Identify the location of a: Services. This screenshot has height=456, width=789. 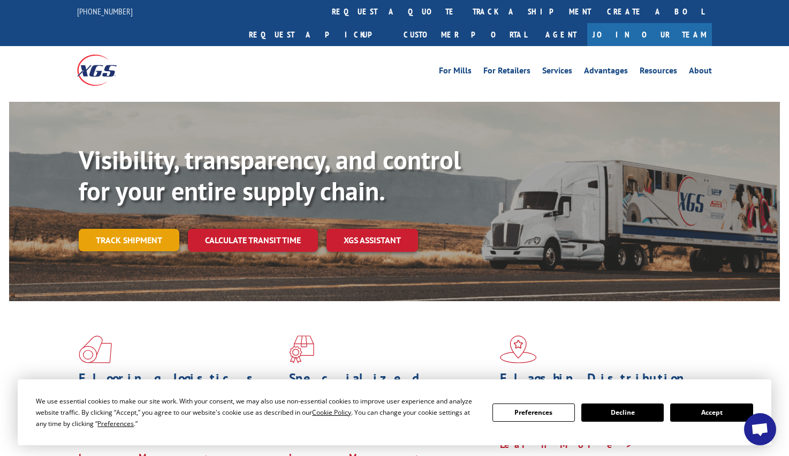
(557, 72).